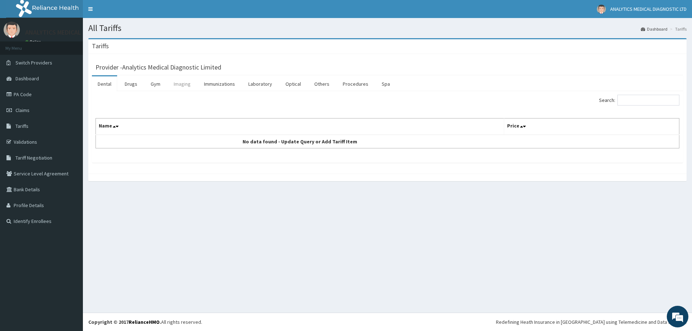 The height and width of the screenshot is (331, 692). Describe the element at coordinates (322, 84) in the screenshot. I see `a: Others` at that location.